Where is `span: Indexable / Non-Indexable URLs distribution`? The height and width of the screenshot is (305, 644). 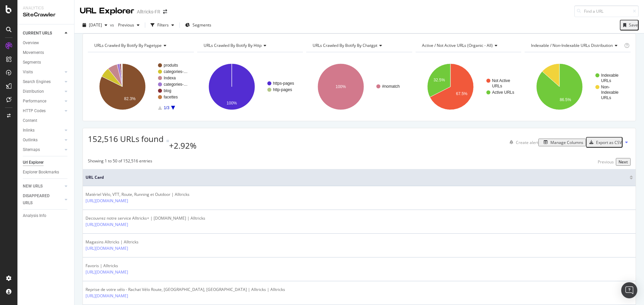
span: Indexable / Non-Indexable URLs distribution is located at coordinates (572, 45).